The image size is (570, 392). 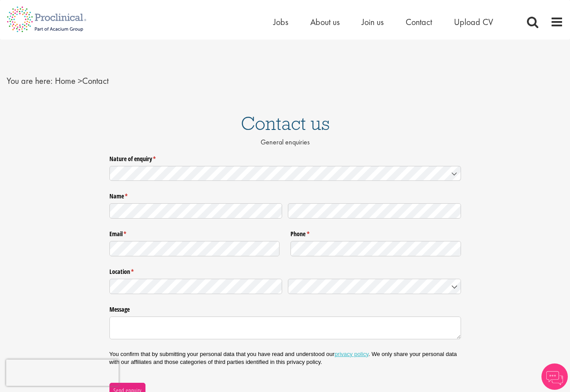 I want to click on p: You confirm that by submitting your personal data that you have read and understood our . We only..., so click(x=285, y=358).